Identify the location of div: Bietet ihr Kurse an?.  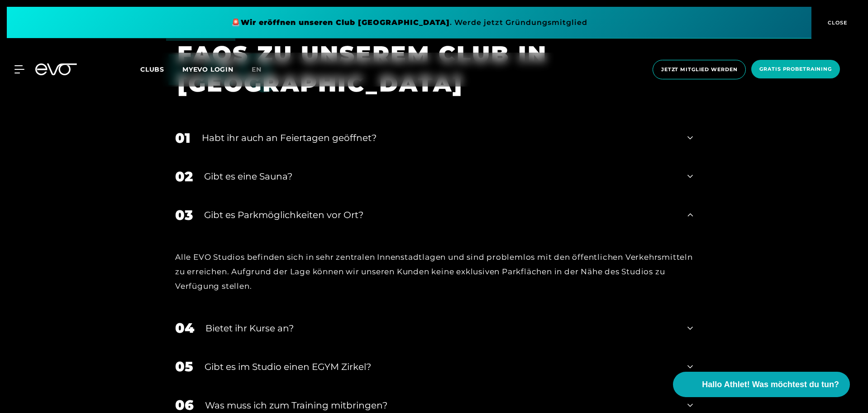
(441, 328).